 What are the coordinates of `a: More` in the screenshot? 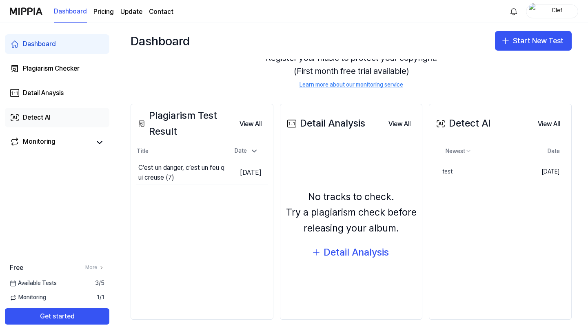 It's located at (95, 267).